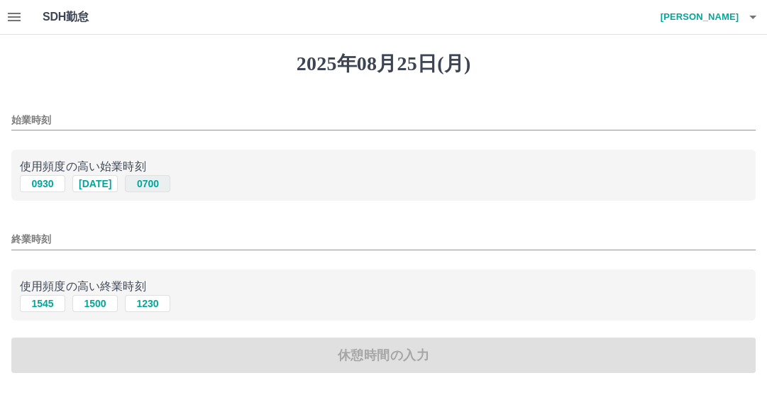 The image size is (767, 395). I want to click on p: 使用頻度の高い終業時刻, so click(383, 287).